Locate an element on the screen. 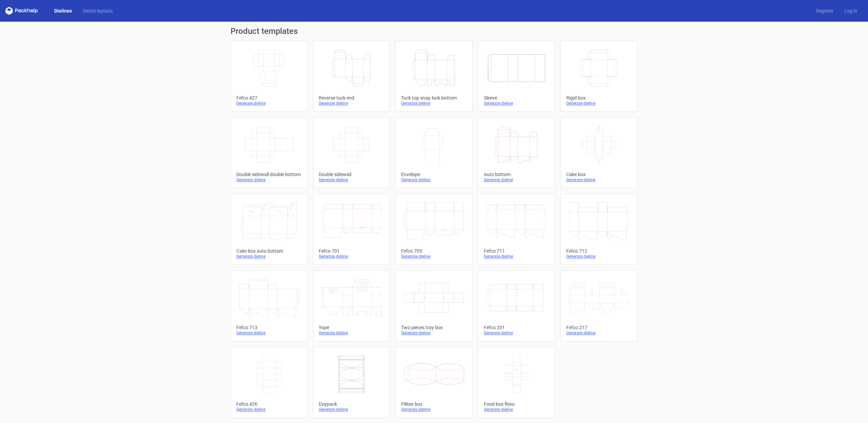 The height and width of the screenshot is (423, 868). a: Fefco 217Generate dieline is located at coordinates (599, 306).